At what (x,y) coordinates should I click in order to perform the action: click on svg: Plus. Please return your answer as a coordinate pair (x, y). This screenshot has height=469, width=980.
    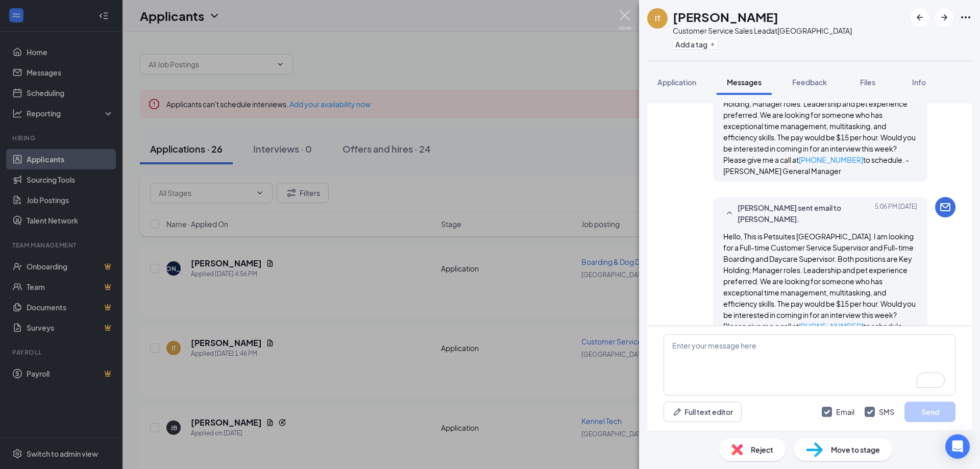
    Looking at the image, I should click on (712, 44).